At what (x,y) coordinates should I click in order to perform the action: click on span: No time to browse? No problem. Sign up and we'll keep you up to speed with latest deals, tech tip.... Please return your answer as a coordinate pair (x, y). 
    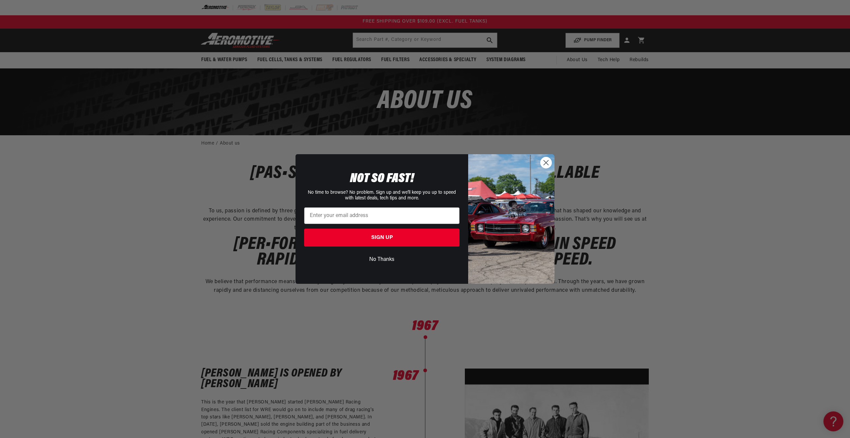
    Looking at the image, I should click on (382, 195).